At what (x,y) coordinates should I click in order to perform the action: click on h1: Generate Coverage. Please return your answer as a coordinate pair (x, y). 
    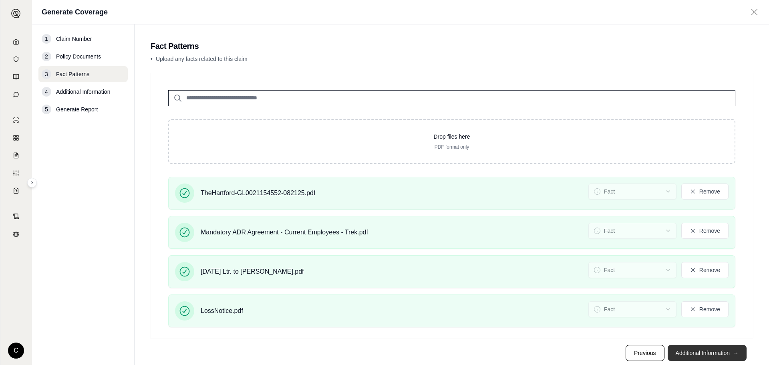
    Looking at the image, I should click on (74, 12).